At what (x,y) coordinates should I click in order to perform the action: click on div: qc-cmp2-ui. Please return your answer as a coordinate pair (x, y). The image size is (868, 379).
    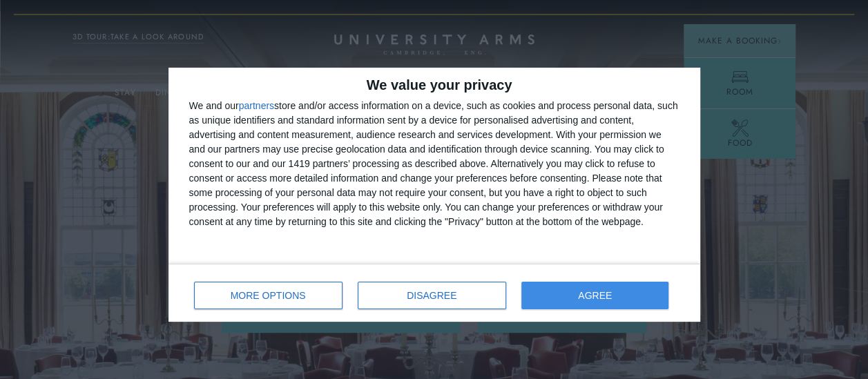
    Looking at the image, I should click on (434, 195).